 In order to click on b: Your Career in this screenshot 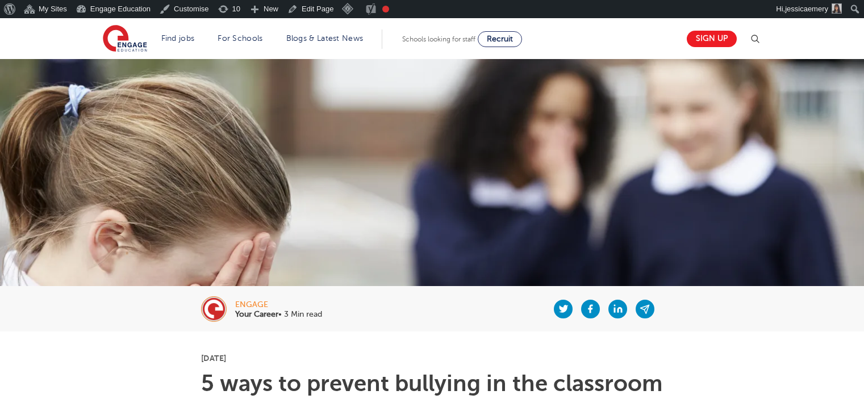, I will do `click(257, 314)`.